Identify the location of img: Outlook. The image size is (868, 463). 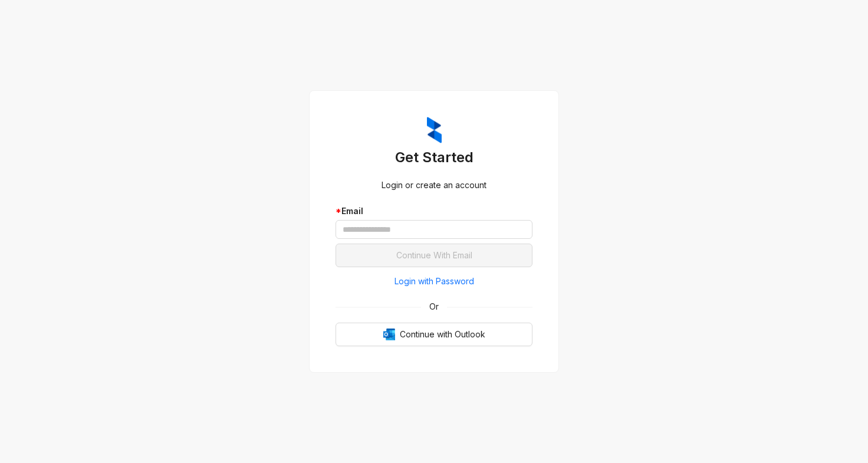
(390, 335).